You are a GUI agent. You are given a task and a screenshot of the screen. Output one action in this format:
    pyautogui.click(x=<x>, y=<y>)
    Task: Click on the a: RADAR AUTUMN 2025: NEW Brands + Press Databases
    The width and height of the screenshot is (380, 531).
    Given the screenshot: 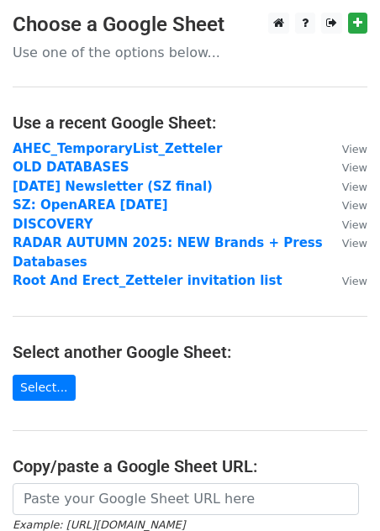 What is the action you would take?
    pyautogui.click(x=167, y=252)
    